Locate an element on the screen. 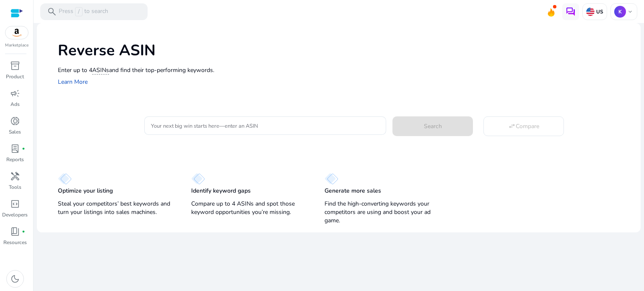 This screenshot has width=644, height=291. a: Learn More is located at coordinates (73, 82).